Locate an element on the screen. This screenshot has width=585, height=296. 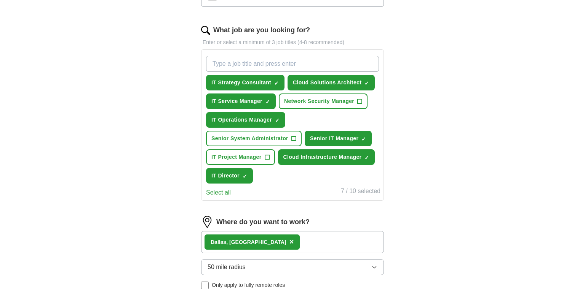
button: Senior System Administrator is located at coordinates (253, 139).